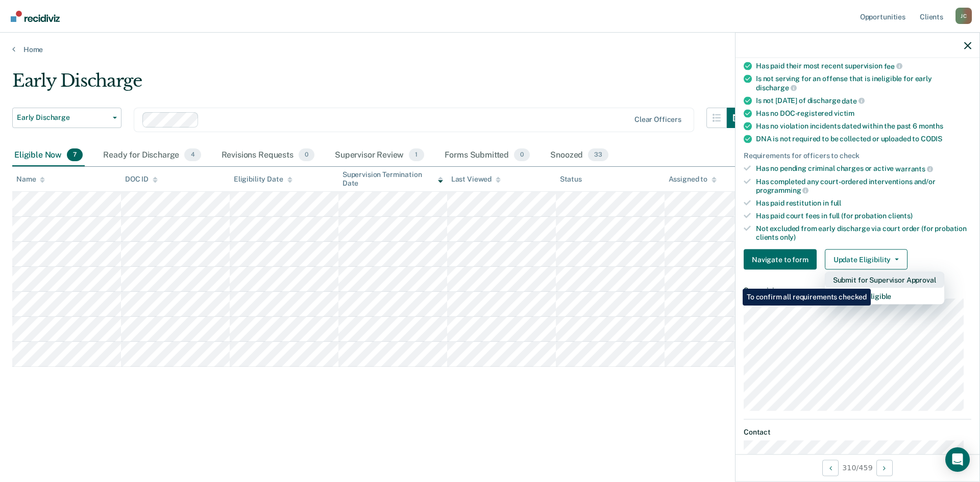 The width and height of the screenshot is (980, 482). What do you see at coordinates (141, 179) in the screenshot?
I see `div: DOC ID` at bounding box center [141, 179].